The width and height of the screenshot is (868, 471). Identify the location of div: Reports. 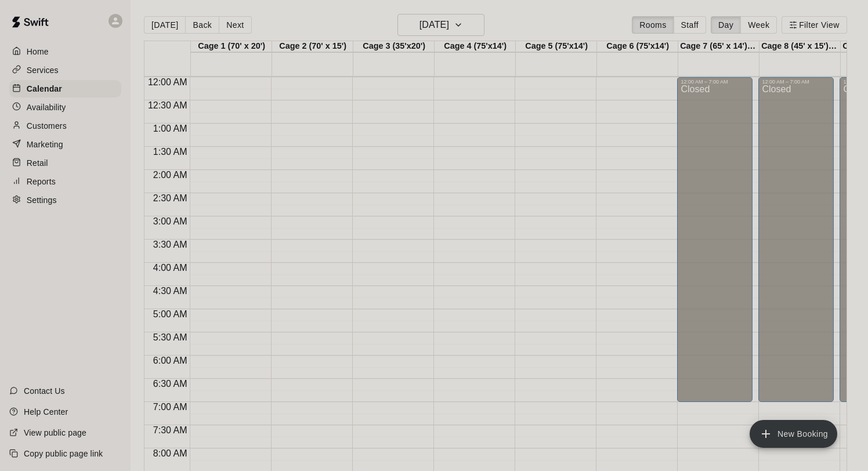
(65, 181).